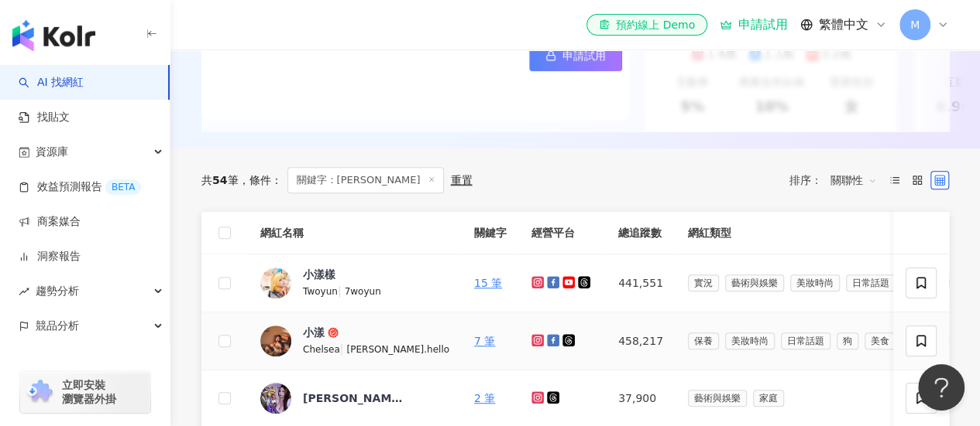 This screenshot has width=980, height=426. Describe the element at coordinates (703, 283) in the screenshot. I see `span: 實況` at that location.